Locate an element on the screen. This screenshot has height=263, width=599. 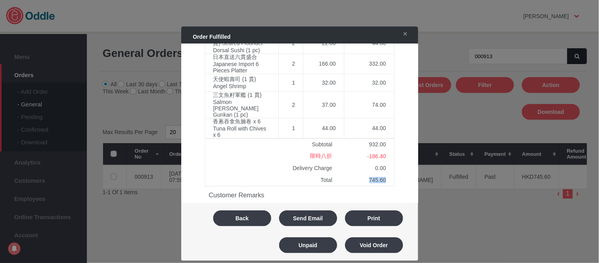
td: Subtotal is located at coordinates (297, 144).